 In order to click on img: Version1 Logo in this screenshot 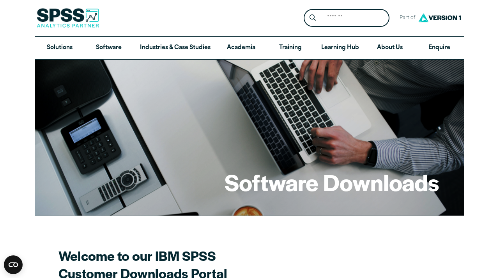, I will do `click(440, 18)`.